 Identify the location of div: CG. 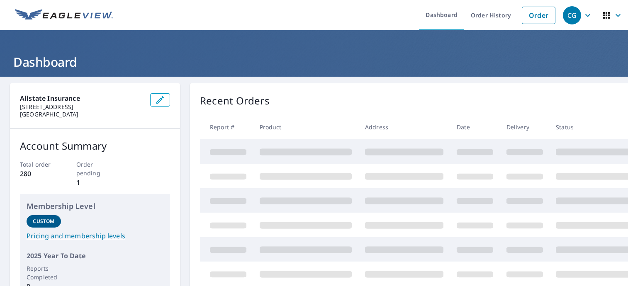
(572, 15).